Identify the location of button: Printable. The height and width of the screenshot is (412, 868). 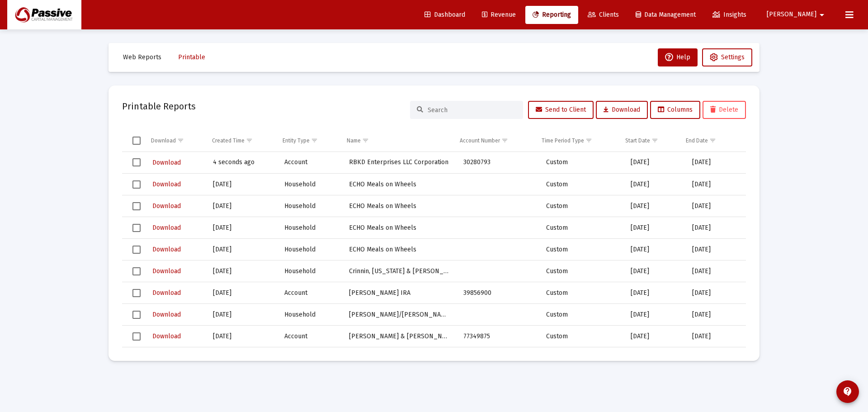
(192, 57).